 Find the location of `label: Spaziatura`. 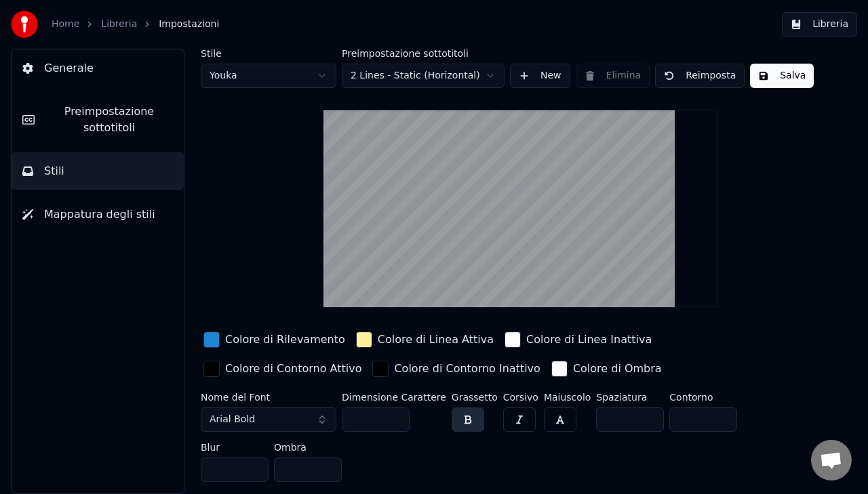

label: Spaziatura is located at coordinates (630, 397).